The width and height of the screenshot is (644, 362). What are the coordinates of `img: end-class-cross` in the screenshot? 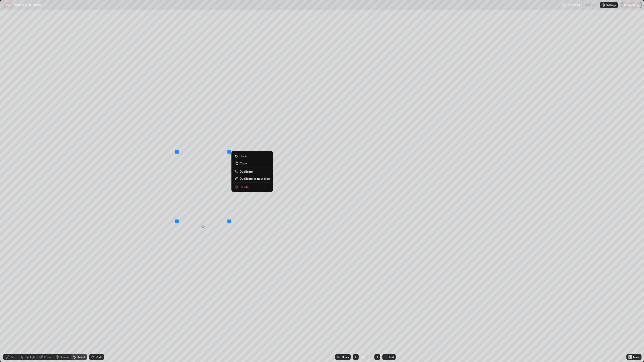 It's located at (625, 5).